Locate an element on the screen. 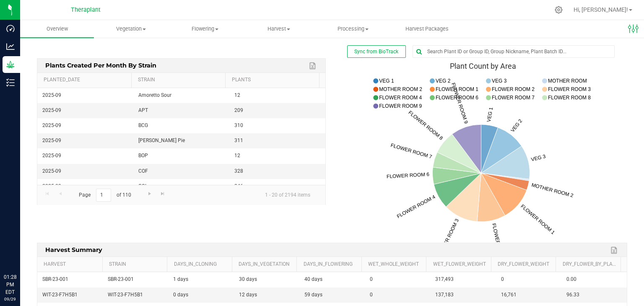  a: Processing is located at coordinates (353, 29).